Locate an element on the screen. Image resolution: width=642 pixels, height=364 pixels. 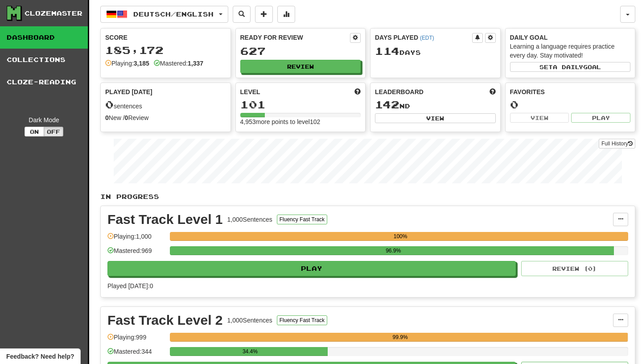
div: 185,172 is located at coordinates (166, 50).